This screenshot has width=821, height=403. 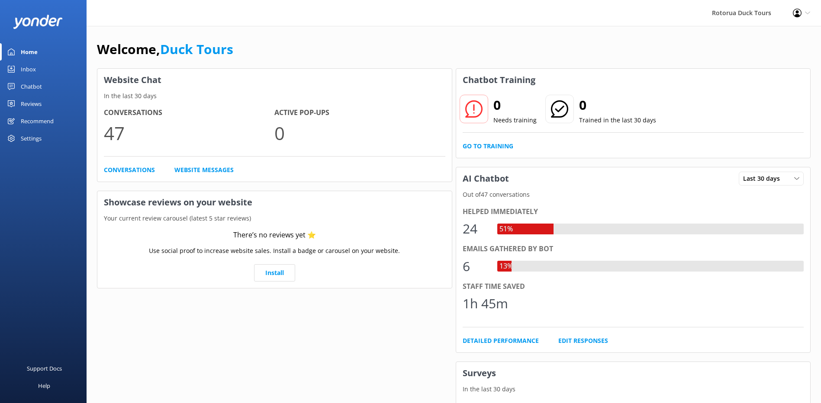 What do you see at coordinates (274, 203) in the screenshot?
I see `h3: Showcase reviews on your website` at bounding box center [274, 203].